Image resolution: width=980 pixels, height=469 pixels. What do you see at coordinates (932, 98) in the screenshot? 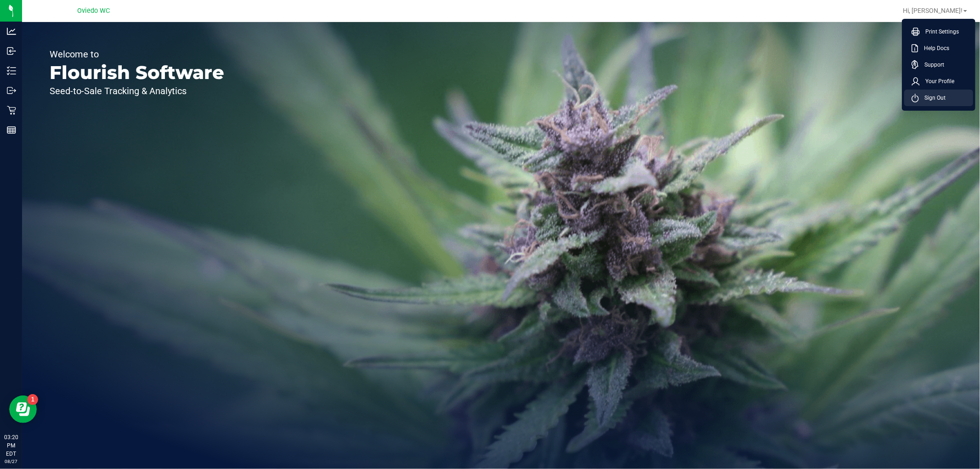
I see `span: Sign Out` at bounding box center [932, 98].